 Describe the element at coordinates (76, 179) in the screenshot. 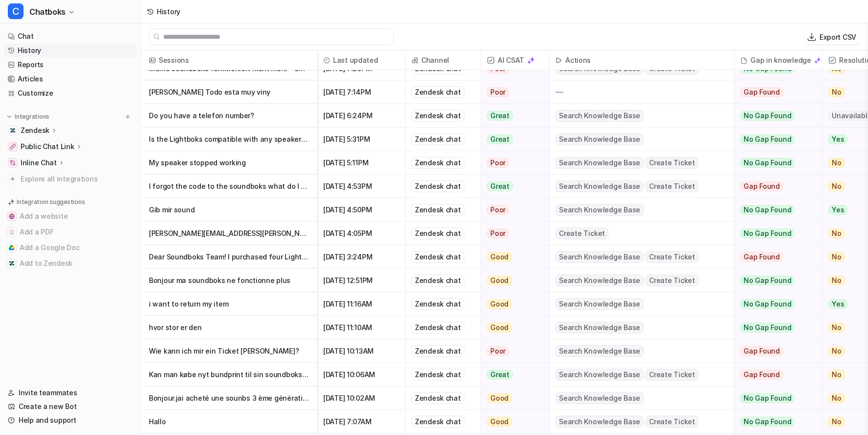

I see `span: Explore all integrations` at that location.